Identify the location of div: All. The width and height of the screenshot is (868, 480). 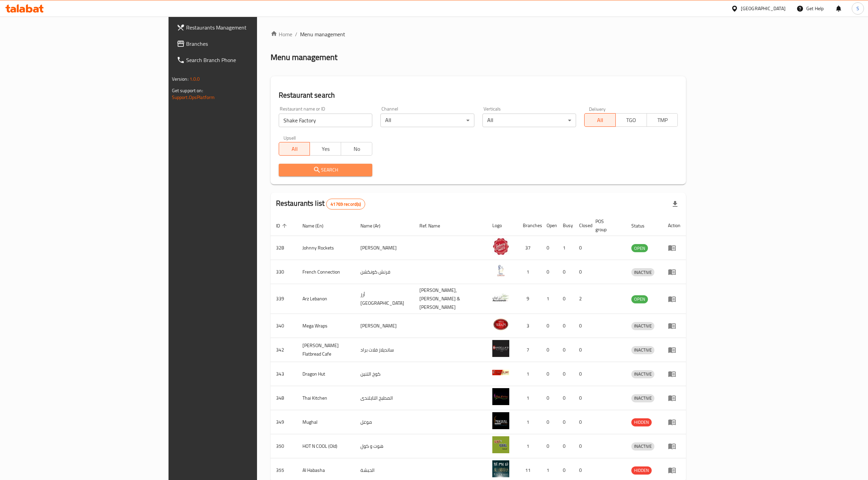
(427, 121).